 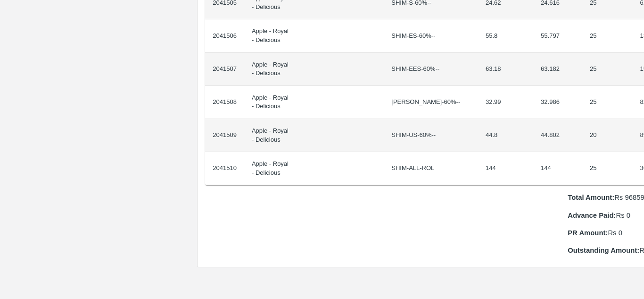 What do you see at coordinates (431, 69) in the screenshot?
I see `td: SHIM-EES-60%--` at bounding box center [431, 69].